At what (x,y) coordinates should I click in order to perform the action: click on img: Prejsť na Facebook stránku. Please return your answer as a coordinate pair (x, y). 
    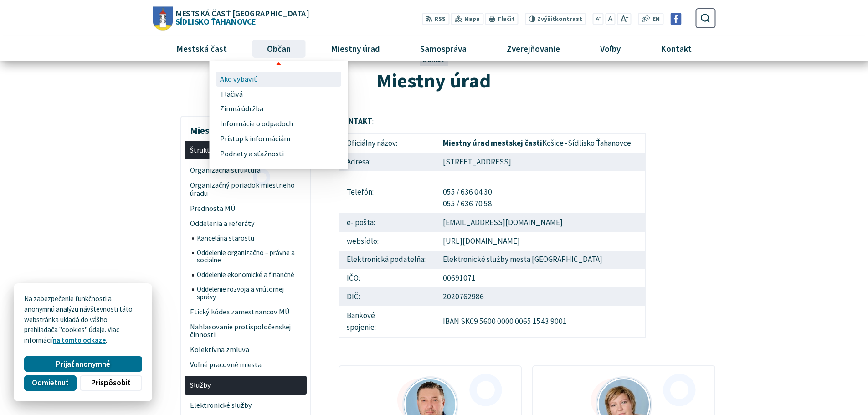
    Looking at the image, I should click on (675, 19).